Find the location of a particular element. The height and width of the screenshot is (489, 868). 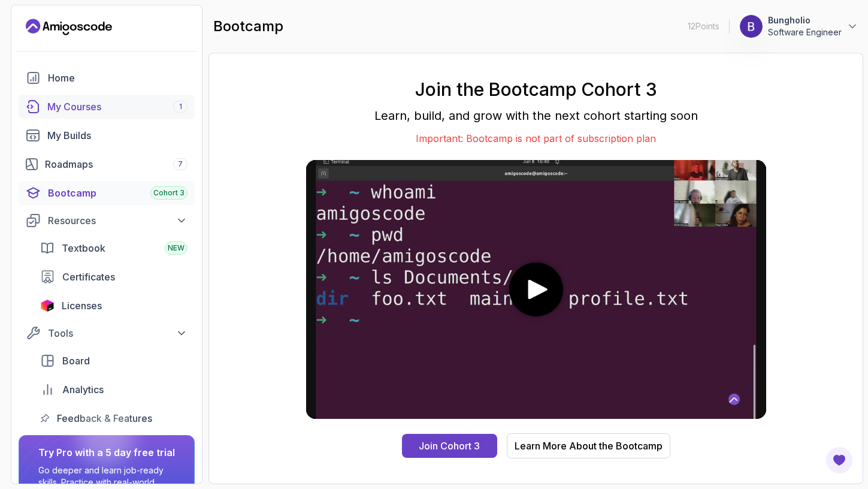

span: Textbook is located at coordinates (83, 248).